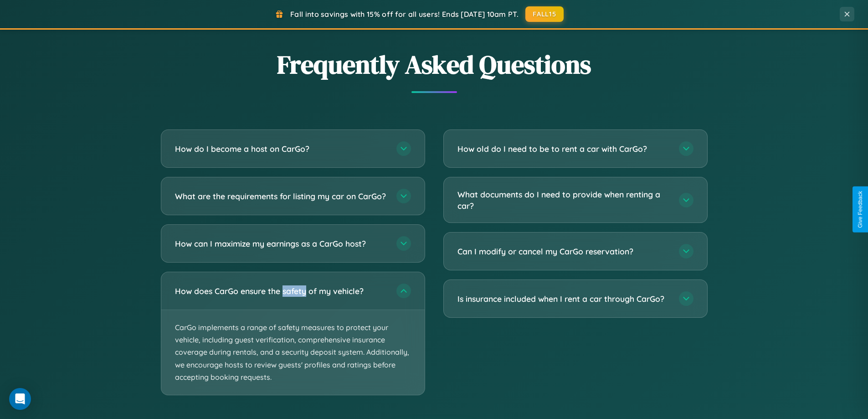 The image size is (868, 419). I want to click on div: Give Feedback, so click(860, 210).